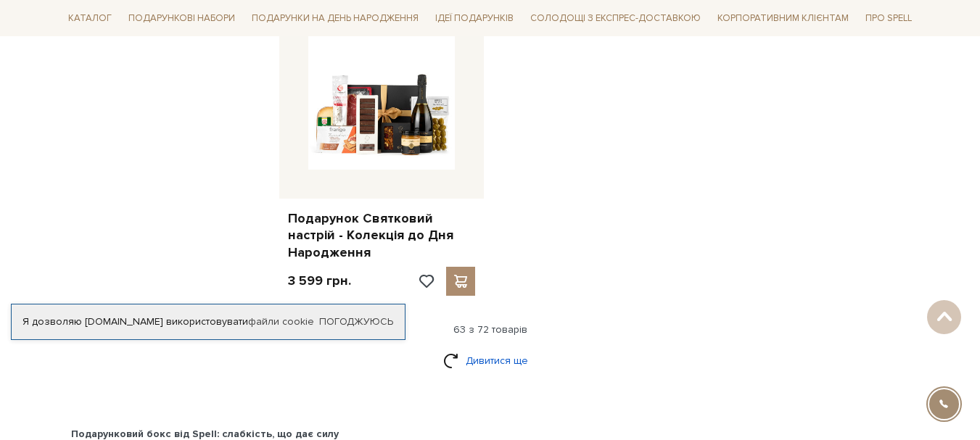  Describe the element at coordinates (356, 322) in the screenshot. I see `a: Погоджуюсь` at that location.